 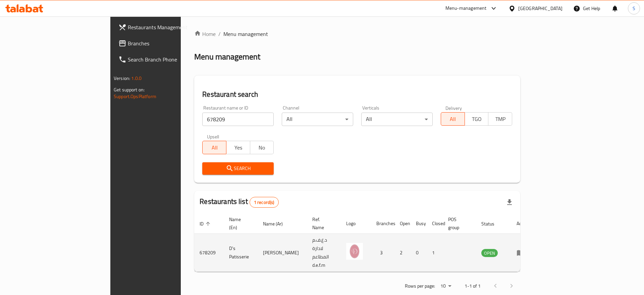 I want to click on span: Search Branch Phone, so click(x=170, y=60).